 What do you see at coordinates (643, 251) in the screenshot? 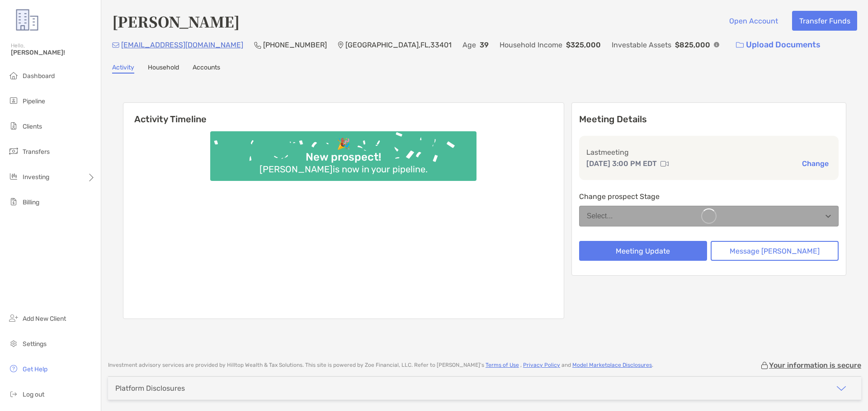
I see `button: Meeting Update` at bounding box center [643, 251].